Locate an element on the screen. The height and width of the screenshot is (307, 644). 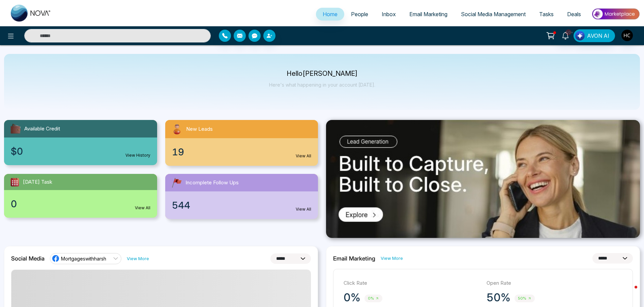
span: Tasks is located at coordinates (546, 14).